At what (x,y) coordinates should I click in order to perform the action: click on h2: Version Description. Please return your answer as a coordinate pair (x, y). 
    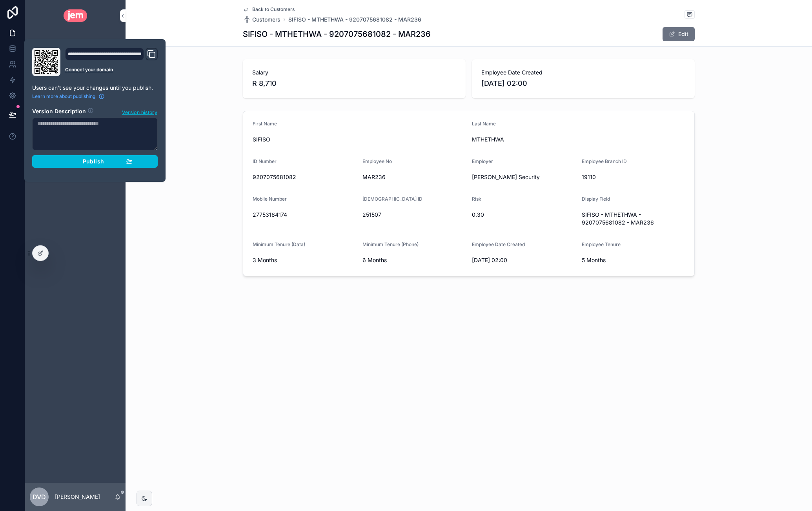
    Looking at the image, I should click on (59, 111).